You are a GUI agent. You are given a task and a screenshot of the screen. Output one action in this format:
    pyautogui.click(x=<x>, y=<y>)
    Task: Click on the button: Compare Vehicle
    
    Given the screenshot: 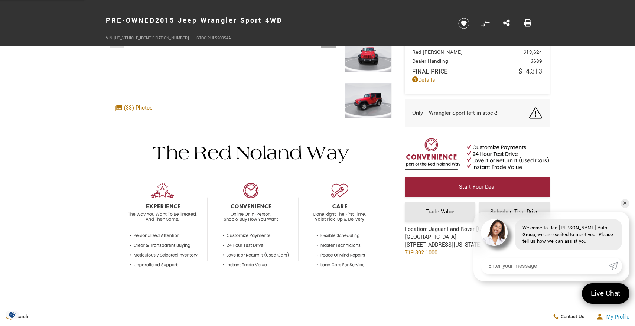 What is the action you would take?
    pyautogui.click(x=485, y=23)
    